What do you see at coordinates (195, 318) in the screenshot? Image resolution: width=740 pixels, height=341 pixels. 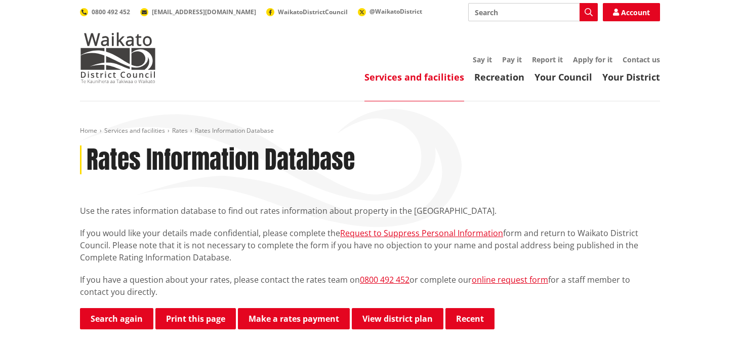 I see `button: Print this page` at bounding box center [195, 318].